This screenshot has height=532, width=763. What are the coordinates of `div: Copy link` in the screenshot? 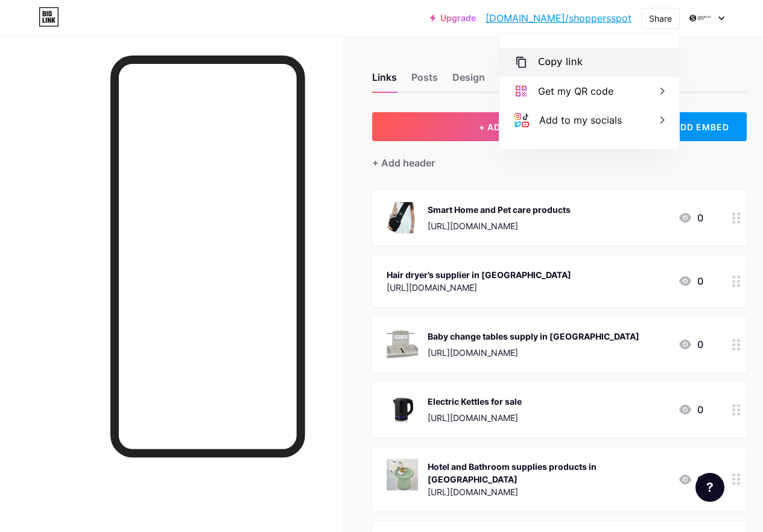 It's located at (560, 62).